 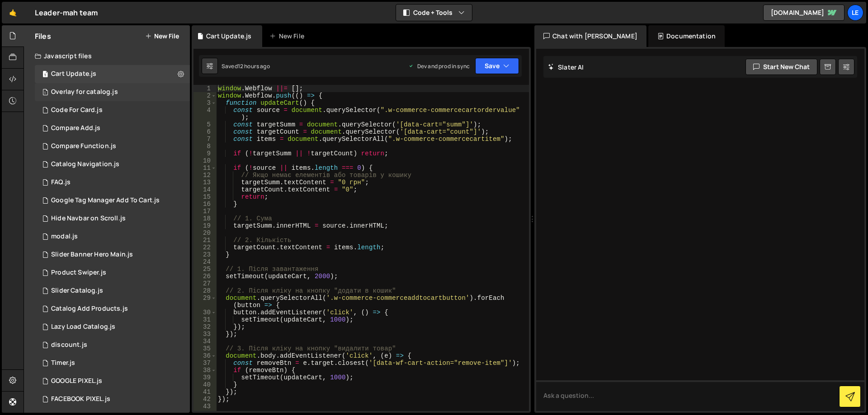 I want to click on div: GOOGLE PIXEL.js, so click(x=77, y=381).